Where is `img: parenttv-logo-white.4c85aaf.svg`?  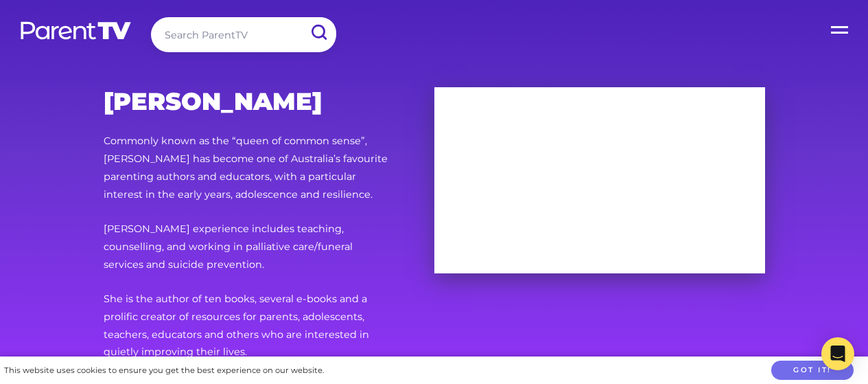 img: parenttv-logo-white.4c85aaf.svg is located at coordinates (75, 31).